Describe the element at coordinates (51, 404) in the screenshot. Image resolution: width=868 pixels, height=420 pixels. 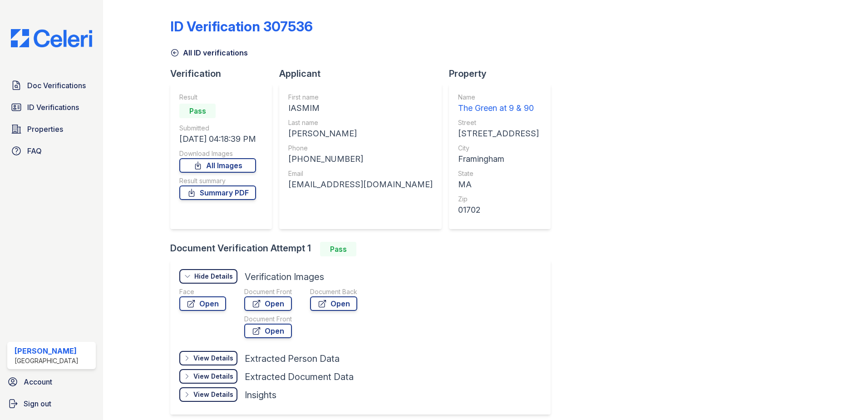
I see `a: Sign out` at that location.